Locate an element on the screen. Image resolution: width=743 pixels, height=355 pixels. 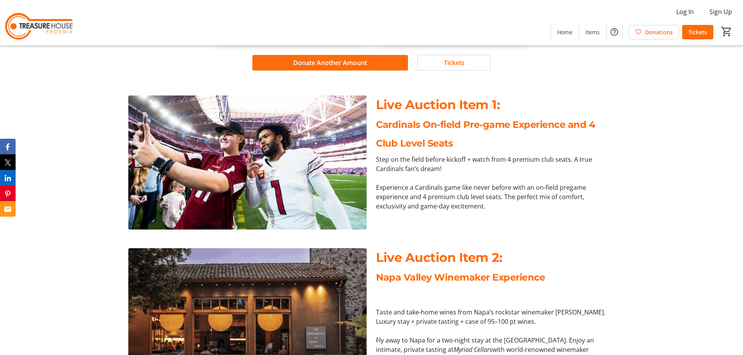
span: Home is located at coordinates (565, 32).